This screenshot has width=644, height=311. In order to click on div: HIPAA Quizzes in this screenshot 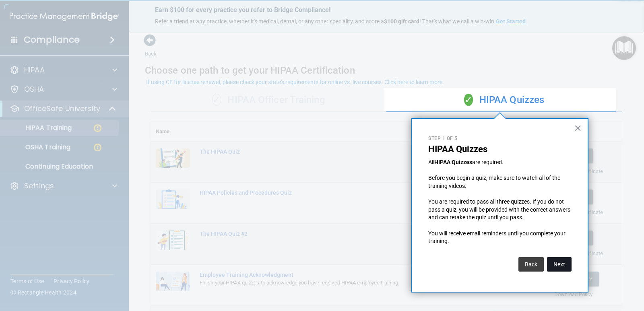, I will do `click(504, 100)`.